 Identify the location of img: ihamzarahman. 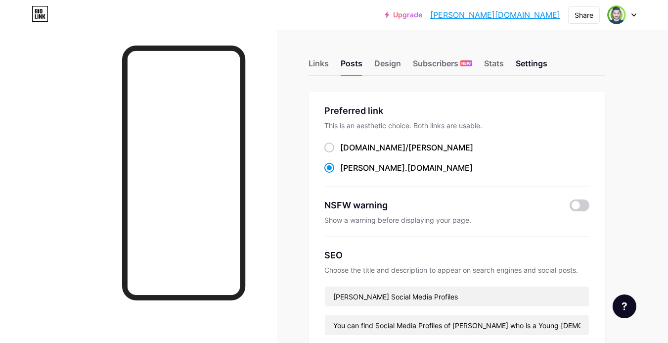
(617, 15).